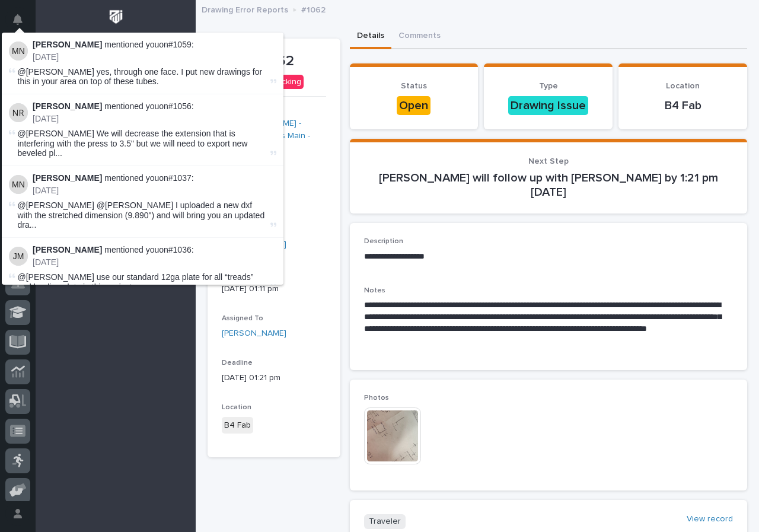 The image size is (759, 532). What do you see at coordinates (371, 37) in the screenshot?
I see `button: Details` at bounding box center [371, 37].